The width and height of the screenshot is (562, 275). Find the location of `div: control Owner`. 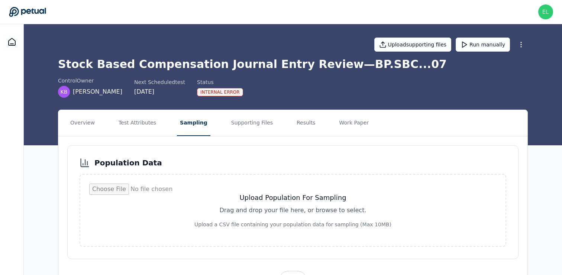

div: control Owner is located at coordinates (90, 81).